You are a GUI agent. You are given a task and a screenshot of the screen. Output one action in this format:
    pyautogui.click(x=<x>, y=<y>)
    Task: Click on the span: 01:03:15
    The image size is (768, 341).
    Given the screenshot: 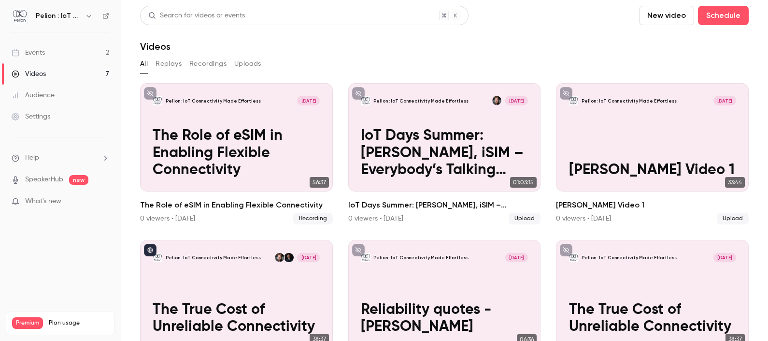 What is the action you would take?
    pyautogui.click(x=523, y=182)
    